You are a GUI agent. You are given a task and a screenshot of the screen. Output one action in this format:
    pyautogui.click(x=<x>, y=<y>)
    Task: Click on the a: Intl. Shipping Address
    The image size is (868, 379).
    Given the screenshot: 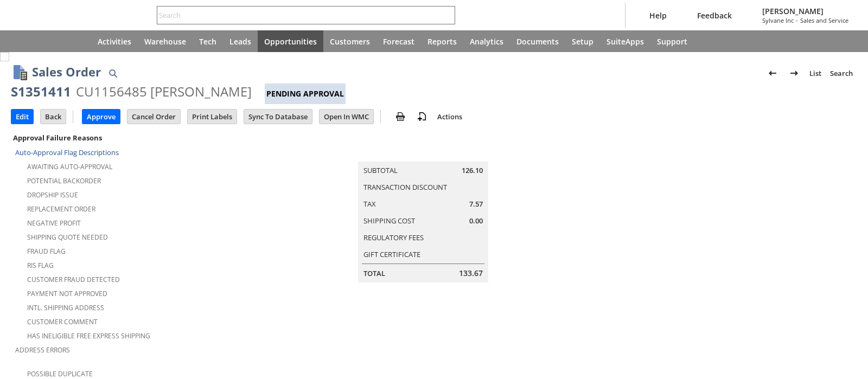 What is the action you would take?
    pyautogui.click(x=66, y=307)
    